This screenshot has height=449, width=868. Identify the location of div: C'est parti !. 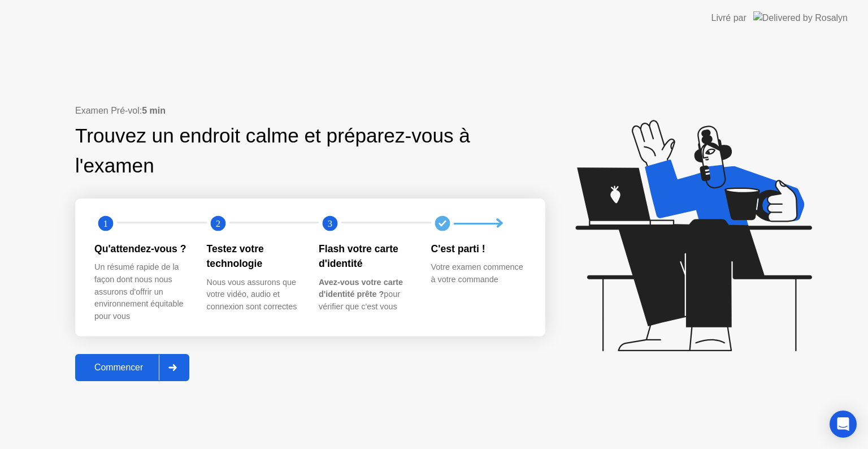
(478, 249).